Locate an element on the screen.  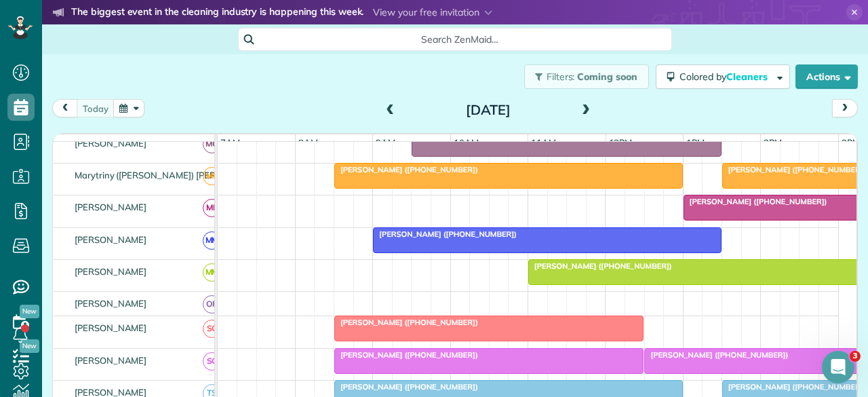
span: Colored by is located at coordinates (725, 77).